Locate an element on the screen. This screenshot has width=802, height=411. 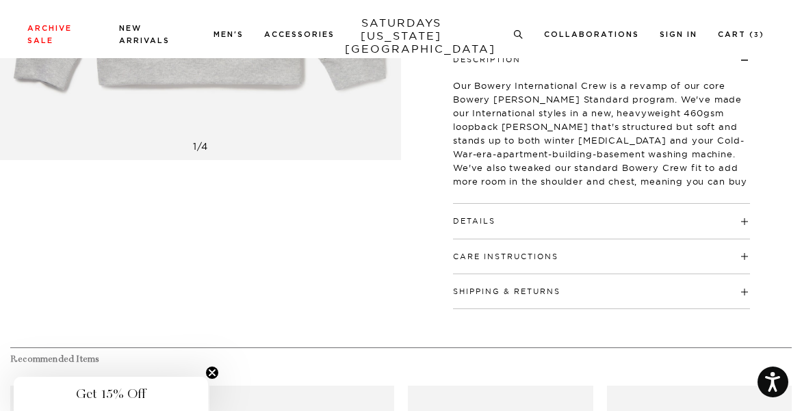
button: Description is located at coordinates (486, 60).